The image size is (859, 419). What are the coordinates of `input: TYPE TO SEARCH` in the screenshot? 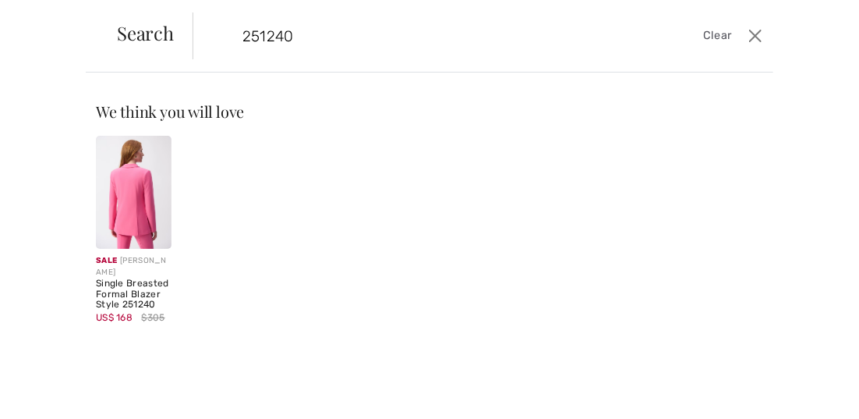 It's located at (423, 36).